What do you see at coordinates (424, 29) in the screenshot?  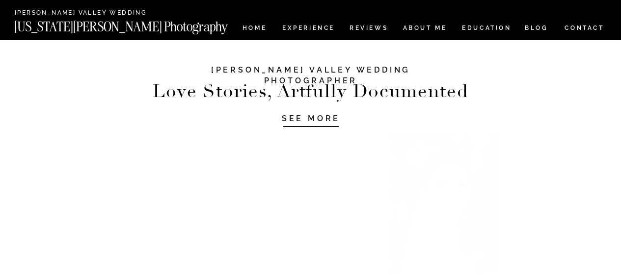 I see `a: ABOUT ME` at bounding box center [424, 29].